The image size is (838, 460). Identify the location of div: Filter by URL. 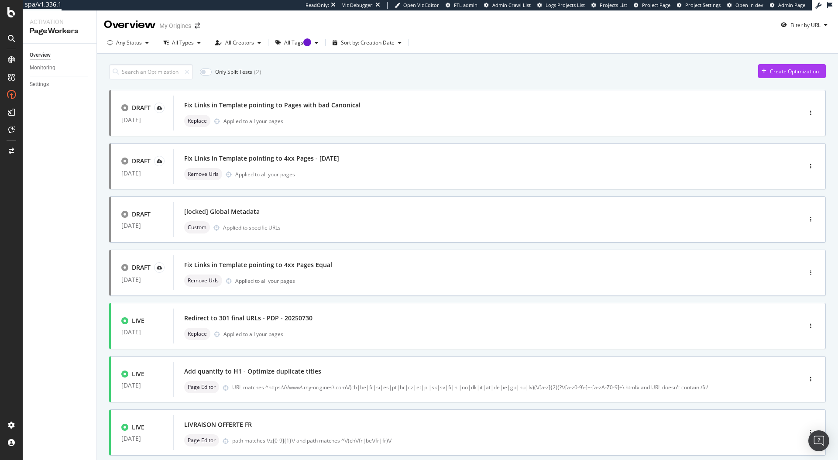
(806, 25).